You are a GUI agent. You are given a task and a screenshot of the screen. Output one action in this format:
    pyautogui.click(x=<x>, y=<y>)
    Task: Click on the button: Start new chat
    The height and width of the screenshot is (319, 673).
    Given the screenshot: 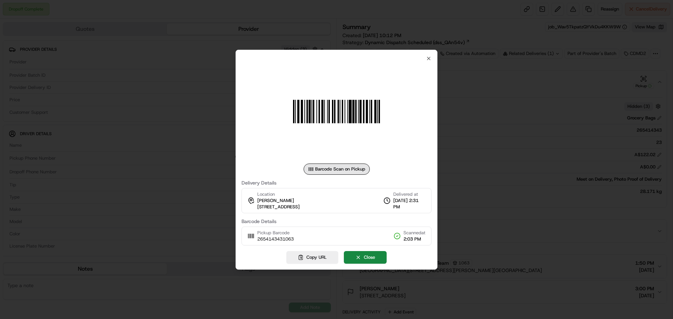 What is the action you would take?
    pyautogui.click(x=123, y=73)
    